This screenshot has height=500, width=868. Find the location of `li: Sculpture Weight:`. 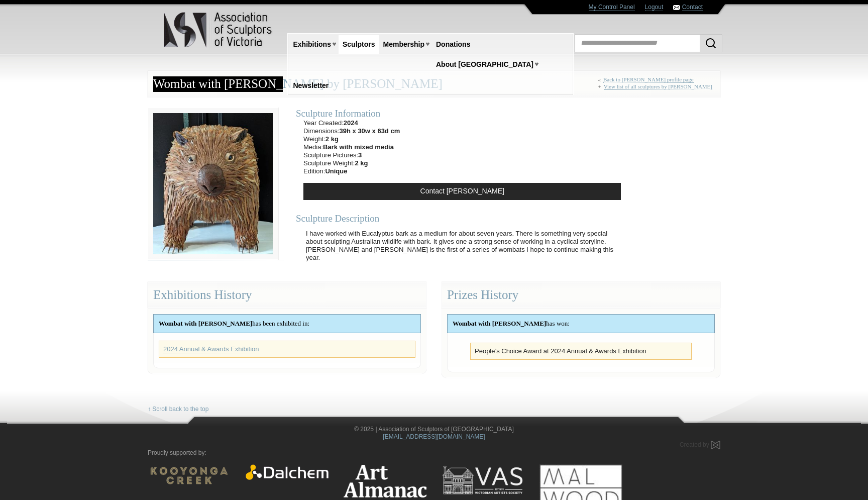

li: Sculpture Weight: is located at coordinates (352, 163).